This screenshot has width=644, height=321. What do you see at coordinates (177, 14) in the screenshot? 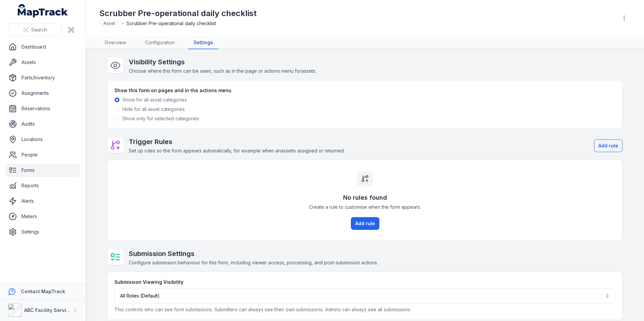
I see `h1: Scrubber Pre-operational daily checklist` at bounding box center [177, 14].